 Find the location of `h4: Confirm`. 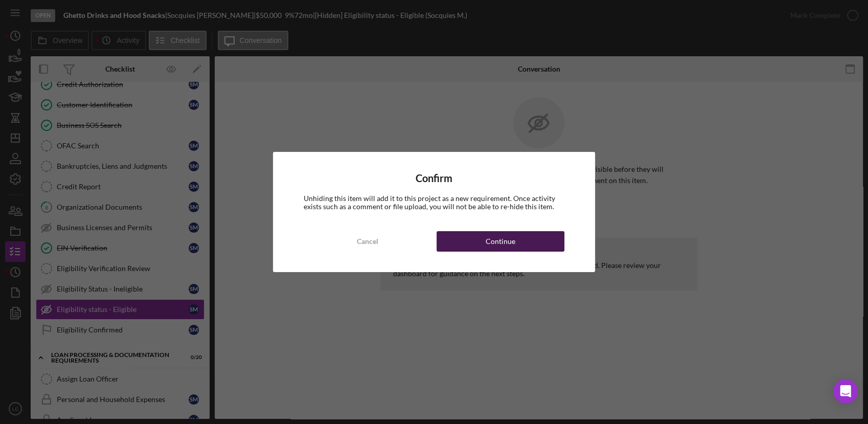

h4: Confirm is located at coordinates (434, 178).